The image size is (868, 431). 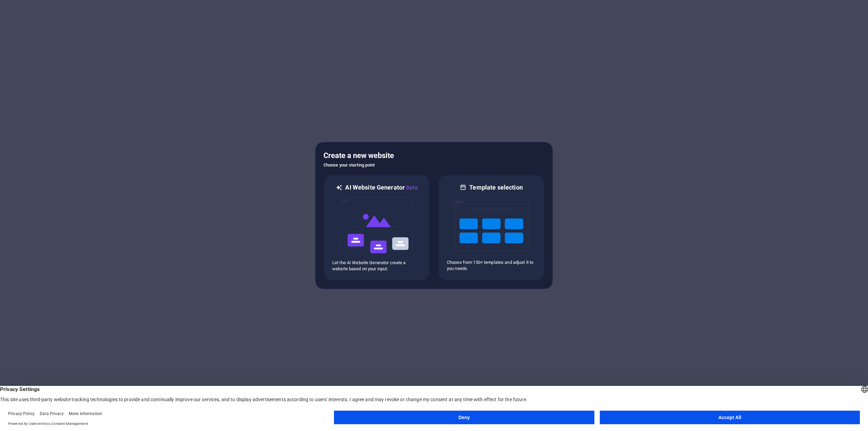 I want to click on h6: Choose your starting point, so click(x=434, y=165).